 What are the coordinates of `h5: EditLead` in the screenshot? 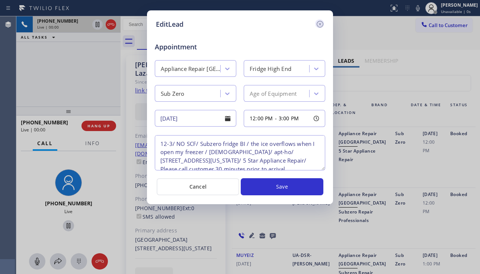 It's located at (170, 24).